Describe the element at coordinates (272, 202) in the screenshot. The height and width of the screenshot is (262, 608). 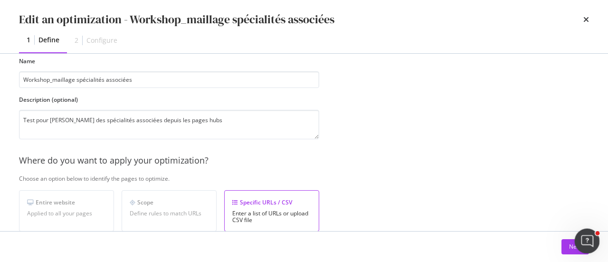
I see `div: Specific URLs / CSV` at that location.